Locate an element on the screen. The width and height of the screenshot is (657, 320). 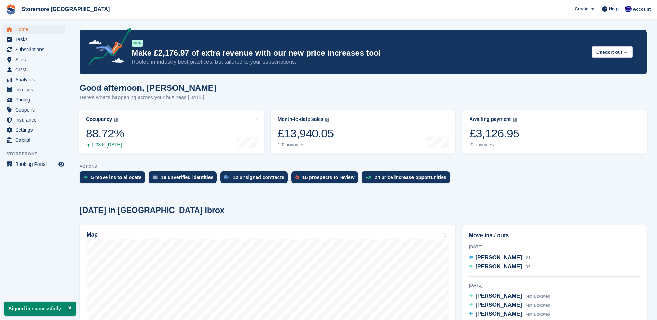
span: Tasks is located at coordinates (36, 40).